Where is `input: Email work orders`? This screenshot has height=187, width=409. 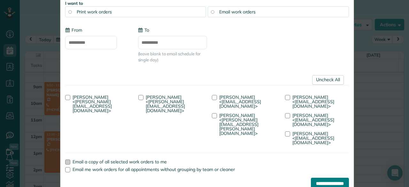
input: Email work orders is located at coordinates (212, 12).